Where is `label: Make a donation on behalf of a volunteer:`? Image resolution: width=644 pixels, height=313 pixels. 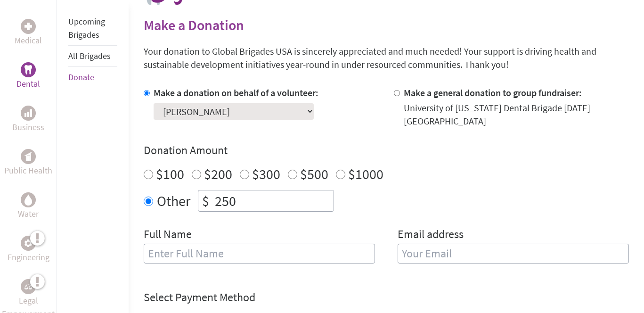
label: Make a donation on behalf of a volunteer: is located at coordinates (236, 92).